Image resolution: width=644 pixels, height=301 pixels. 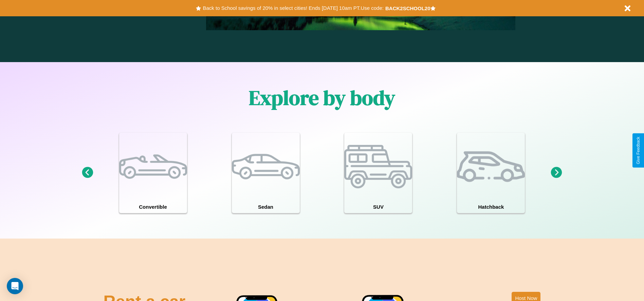 I want to click on b: BACK2SCHOOL20, so click(x=407, y=8).